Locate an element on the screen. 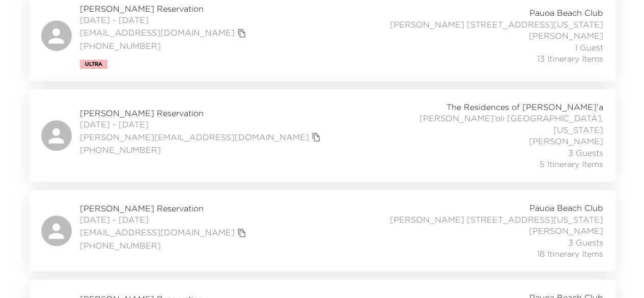  span: Ultra is located at coordinates (94, 64).